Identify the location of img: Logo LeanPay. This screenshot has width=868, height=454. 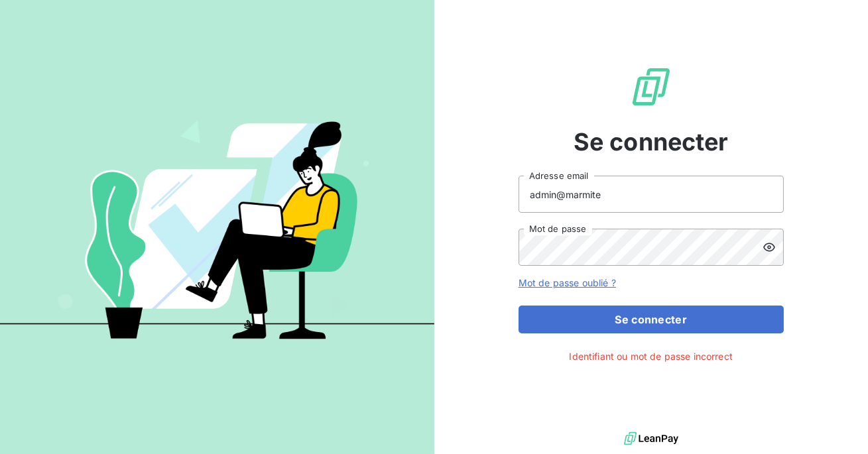
(652, 86).